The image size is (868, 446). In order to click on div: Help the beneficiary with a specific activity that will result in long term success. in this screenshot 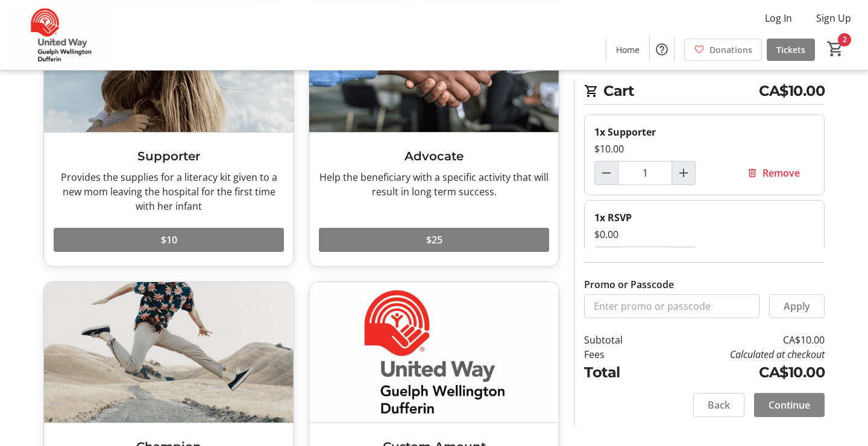, I will do `click(434, 184)`.